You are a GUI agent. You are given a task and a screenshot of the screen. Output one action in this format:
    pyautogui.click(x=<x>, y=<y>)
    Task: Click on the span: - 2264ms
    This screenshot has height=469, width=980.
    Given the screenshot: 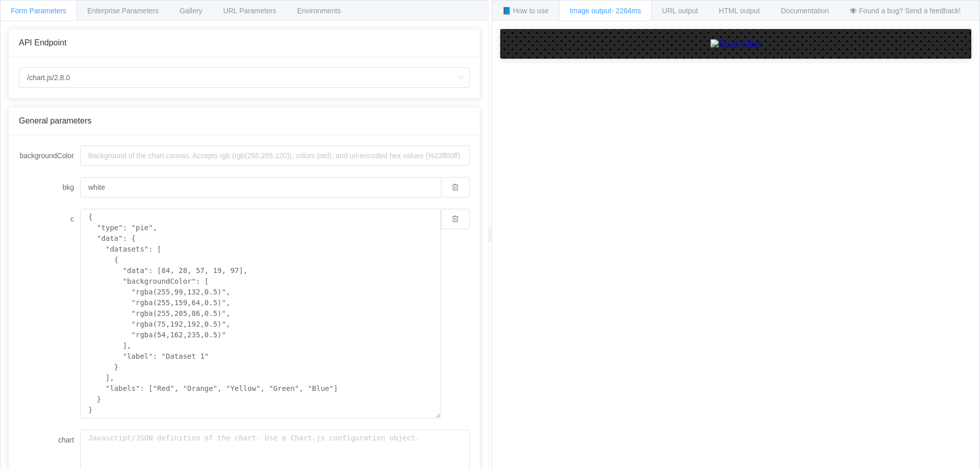 What is the action you would take?
    pyautogui.click(x=626, y=11)
    